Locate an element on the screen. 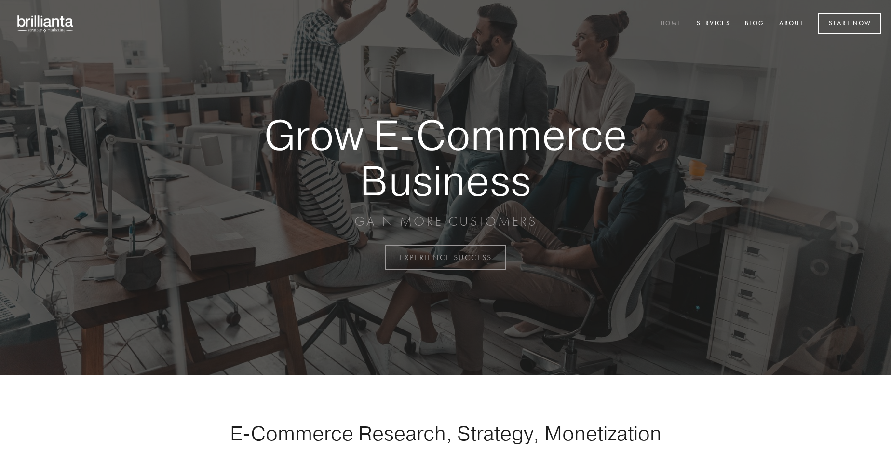 This screenshot has width=891, height=453. img: brillianta - research, strategy, marketing is located at coordinates (46, 24).